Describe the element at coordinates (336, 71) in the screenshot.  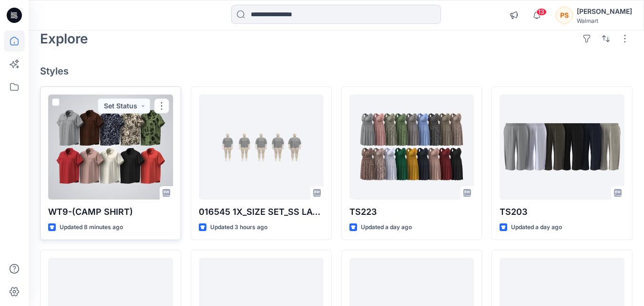
I see `h4: Styles` at that location.